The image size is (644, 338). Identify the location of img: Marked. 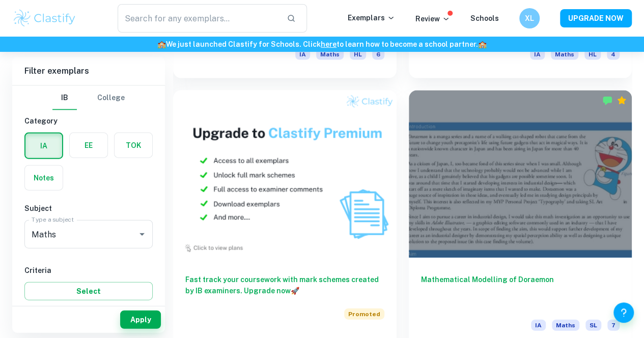
(607, 101).